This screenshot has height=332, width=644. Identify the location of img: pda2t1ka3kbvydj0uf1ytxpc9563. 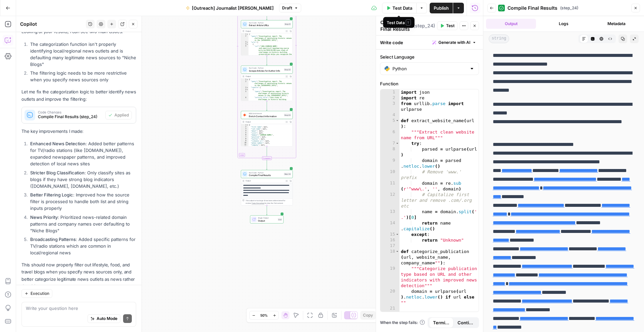
(245, 115).